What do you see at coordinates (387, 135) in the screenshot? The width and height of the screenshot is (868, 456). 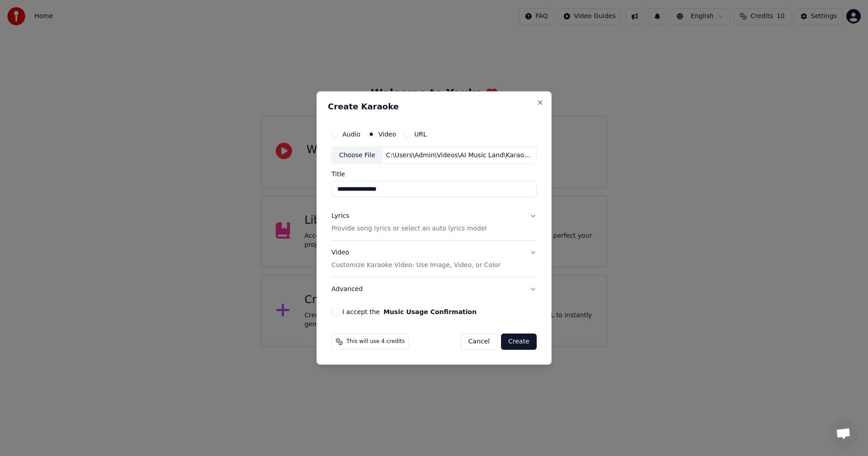 I see `label: Video` at bounding box center [387, 135].